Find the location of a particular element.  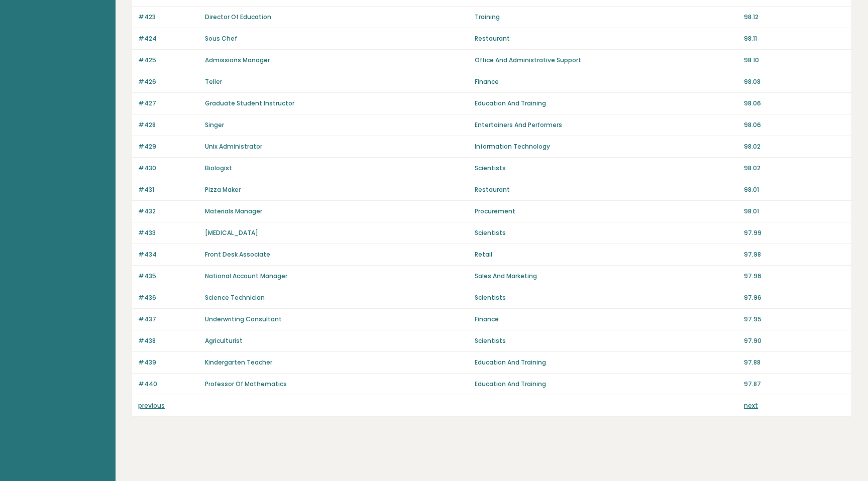

p: Entertainers And Performers is located at coordinates (607, 125).